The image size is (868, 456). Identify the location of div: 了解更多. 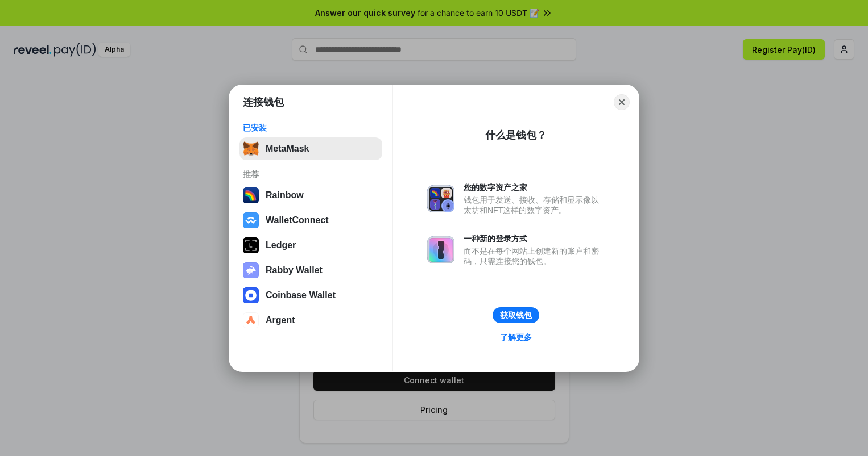
(516, 338).